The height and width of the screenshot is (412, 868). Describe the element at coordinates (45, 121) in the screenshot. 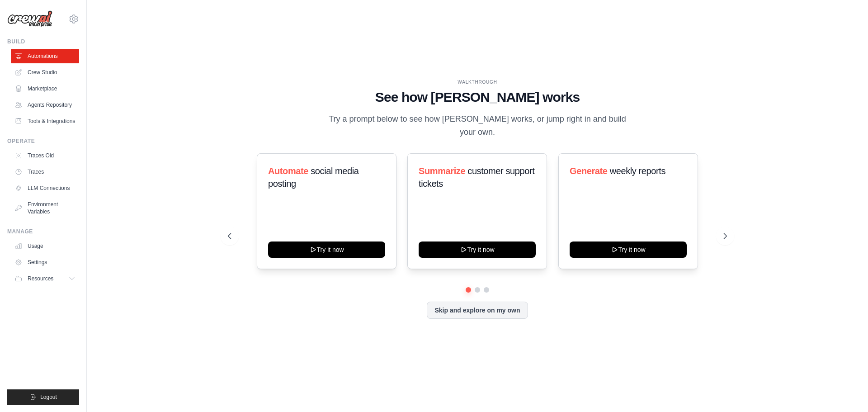

I see `a: Tools & Integrations` at that location.